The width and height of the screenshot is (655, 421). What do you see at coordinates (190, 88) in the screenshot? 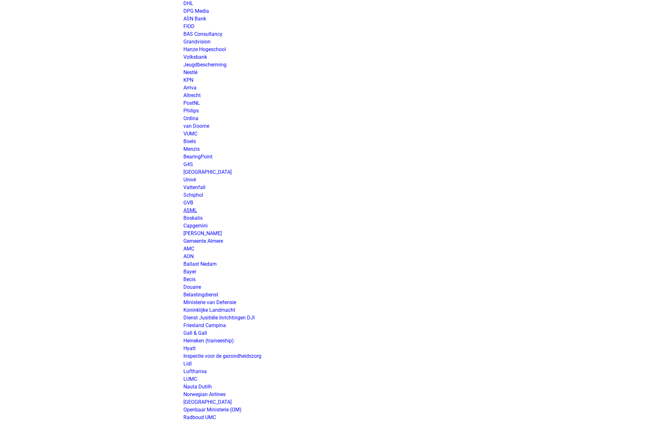
I see `a: Arriva` at bounding box center [190, 88].